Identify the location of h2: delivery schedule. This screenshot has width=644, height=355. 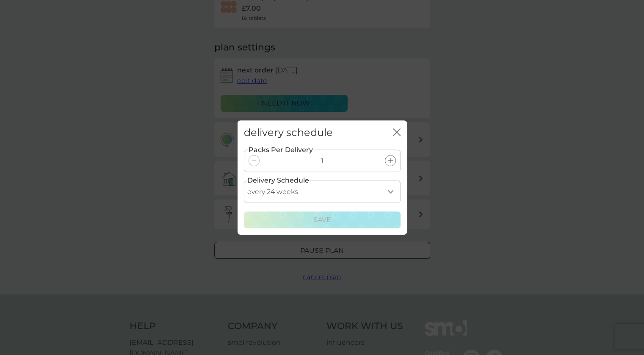
(288, 133).